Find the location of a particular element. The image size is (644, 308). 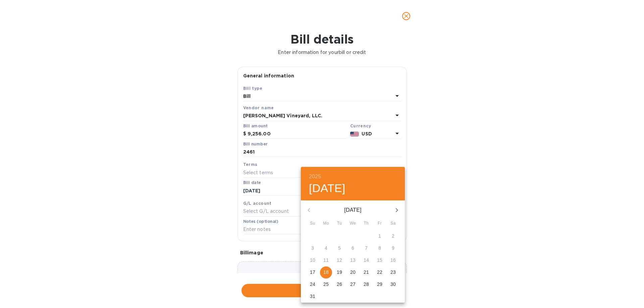

button: 28 is located at coordinates (366, 285).